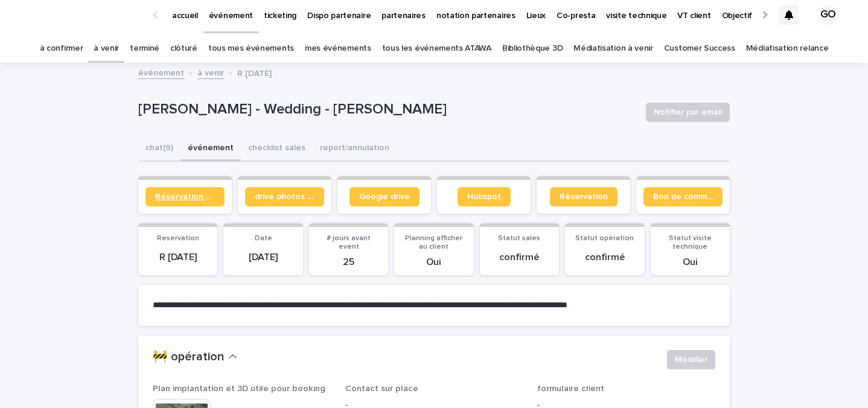 Image resolution: width=868 pixels, height=408 pixels. I want to click on span: Bon de commande, so click(683, 197).